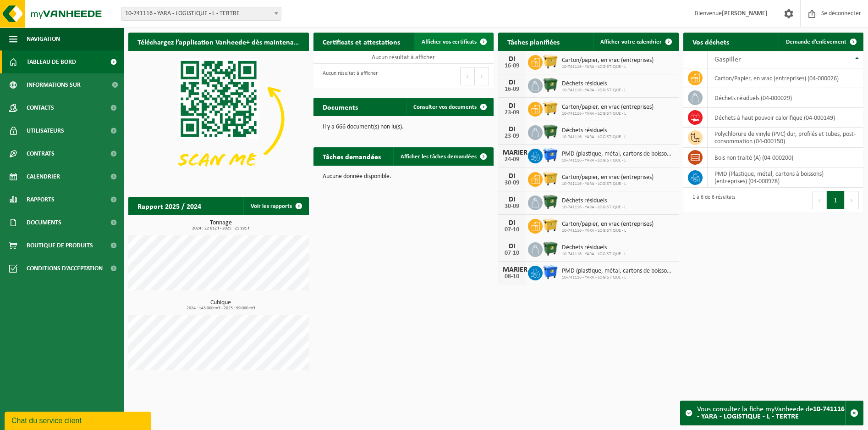  I want to click on span: Tableau de bord, so click(51, 62).